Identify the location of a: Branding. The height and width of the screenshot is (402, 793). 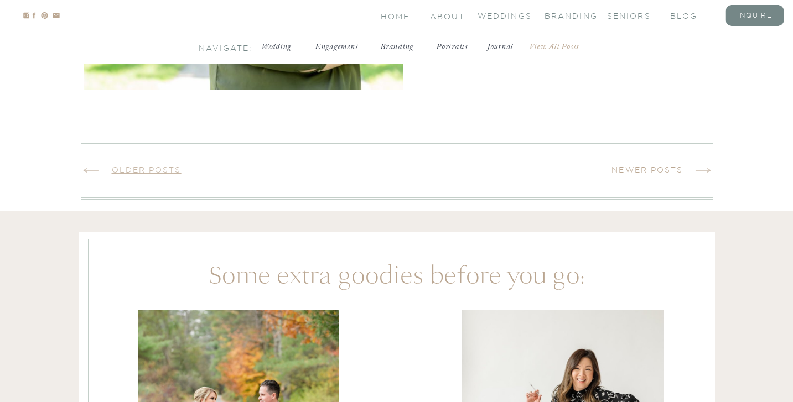
(397, 47).